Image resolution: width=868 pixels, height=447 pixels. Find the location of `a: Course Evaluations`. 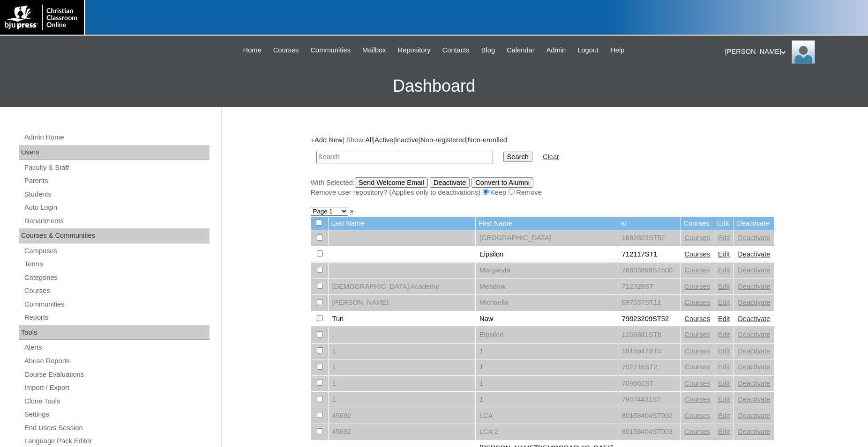

a: Course Evaluations is located at coordinates (116, 374).